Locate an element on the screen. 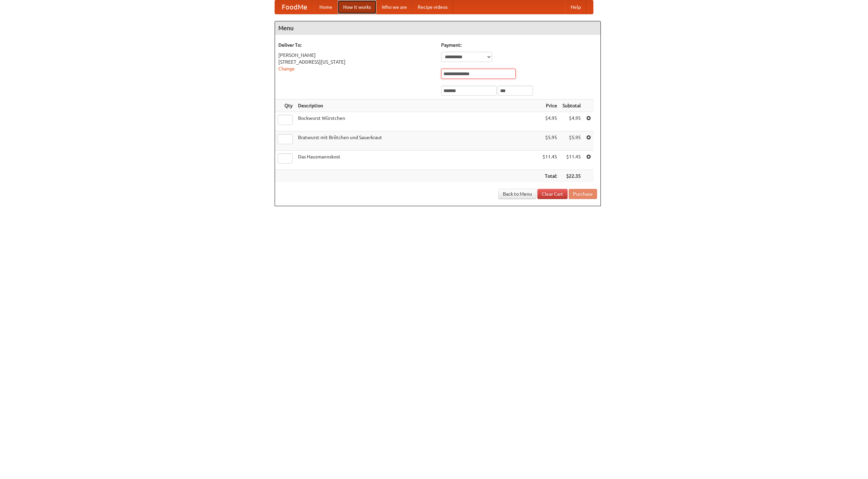 This screenshot has height=479, width=868. td: Das Hausmannskost is located at coordinates (417, 160).